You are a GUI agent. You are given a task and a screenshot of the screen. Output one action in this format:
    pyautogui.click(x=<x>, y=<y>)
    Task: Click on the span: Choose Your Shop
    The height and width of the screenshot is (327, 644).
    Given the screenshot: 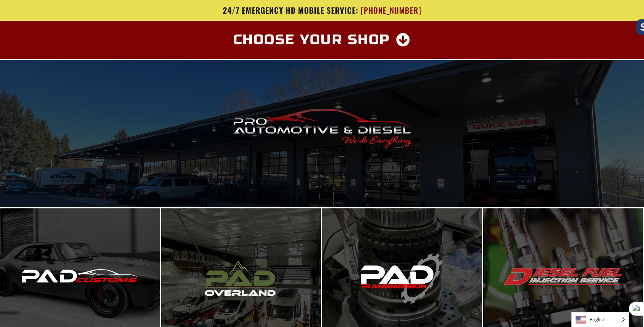 What is the action you would take?
    pyautogui.click(x=312, y=40)
    